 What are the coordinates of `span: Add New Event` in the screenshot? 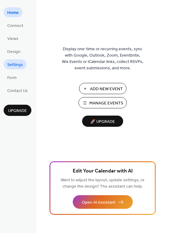 It's located at (106, 89).